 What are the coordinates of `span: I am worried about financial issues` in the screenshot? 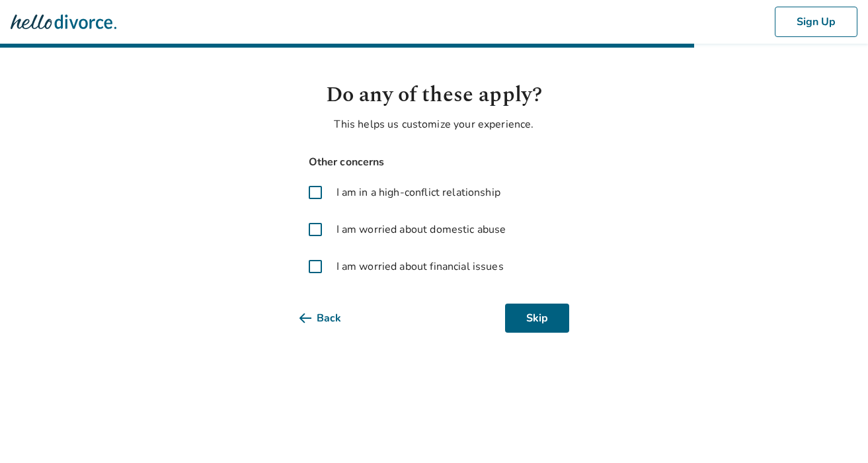 It's located at (420, 266).